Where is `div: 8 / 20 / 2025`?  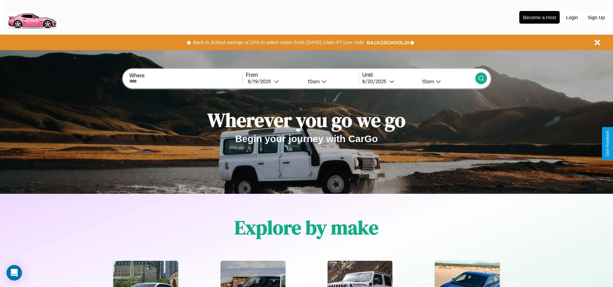 div: 8 / 20 / 2025 is located at coordinates (376, 81).